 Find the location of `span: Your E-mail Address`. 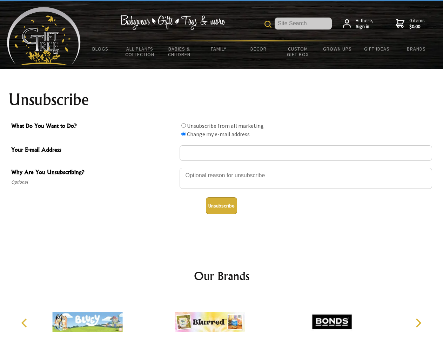

span: Your E-mail Address is located at coordinates (94, 150).